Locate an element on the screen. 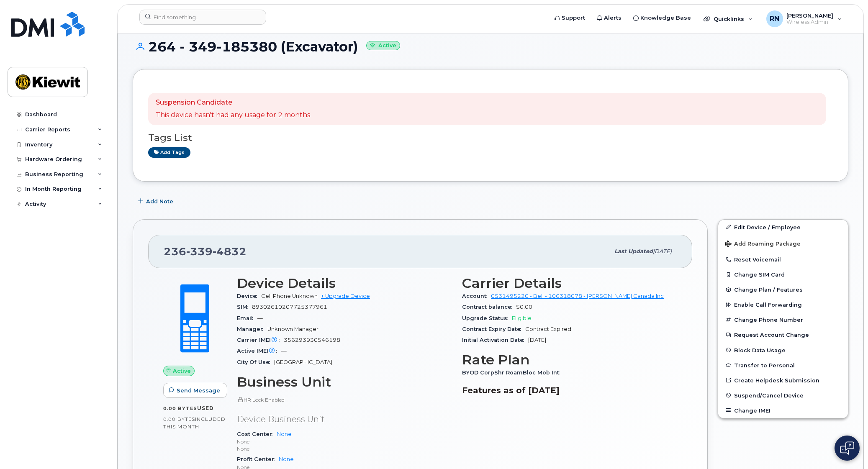 The height and width of the screenshot is (469, 868). span: 356293930546198 is located at coordinates (312, 340).